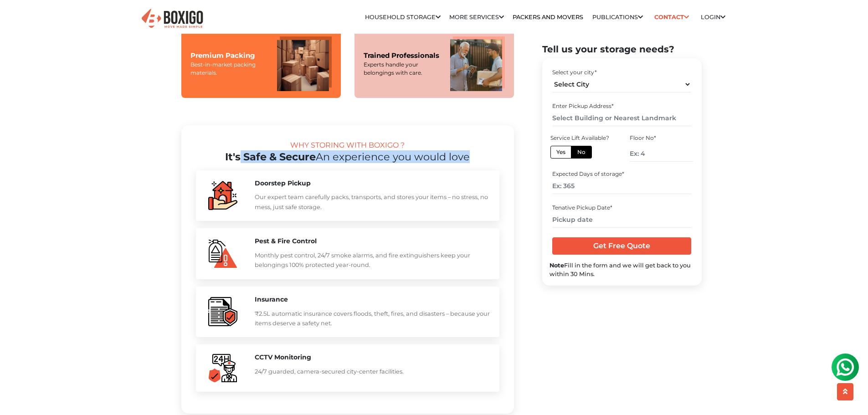 Image resolution: width=868 pixels, height=415 pixels. Describe the element at coordinates (348, 146) in the screenshot. I see `div: WHY STORING WITH BOXIGO ?` at that location.